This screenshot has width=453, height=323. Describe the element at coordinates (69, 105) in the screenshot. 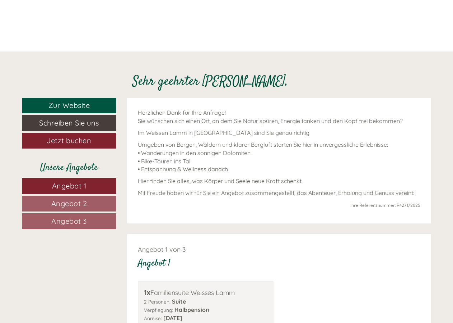

I see `a: Zur Website` at that location.